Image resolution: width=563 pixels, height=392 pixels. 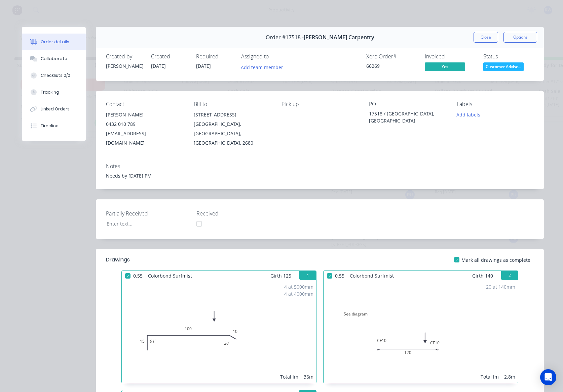 I want to click on div: Bill to, so click(x=232, y=104).